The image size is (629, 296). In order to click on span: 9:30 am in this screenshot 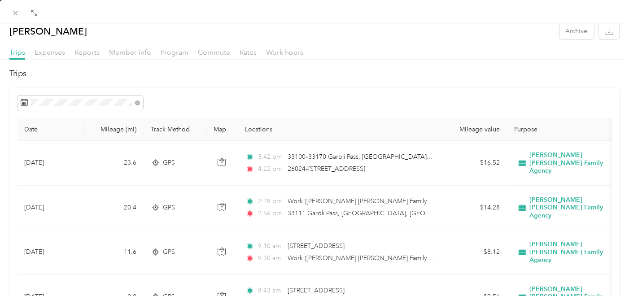, I will do `click(271, 258)`.